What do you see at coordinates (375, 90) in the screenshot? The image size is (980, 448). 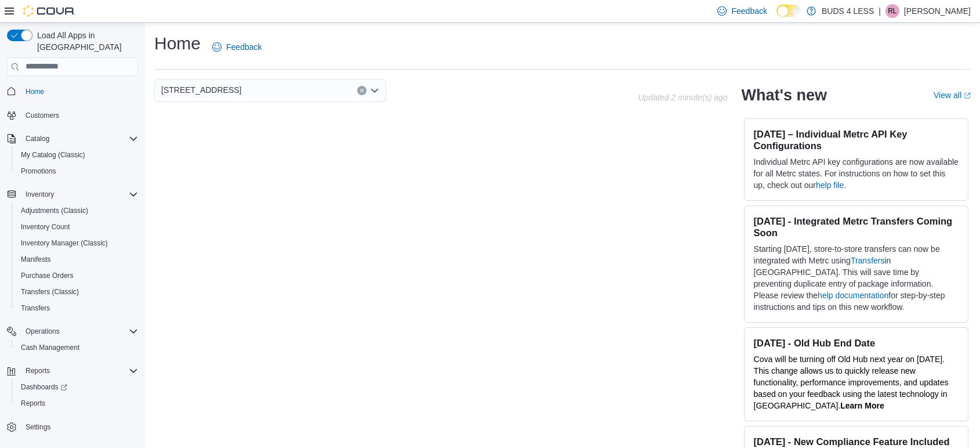 I see `button: Open list of options` at bounding box center [375, 90].